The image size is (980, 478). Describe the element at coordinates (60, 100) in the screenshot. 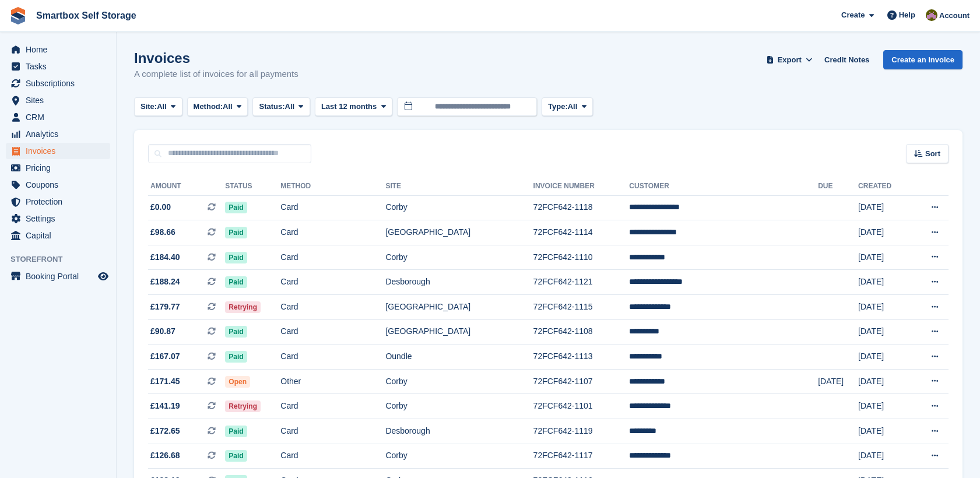

I see `span: Sites` at that location.